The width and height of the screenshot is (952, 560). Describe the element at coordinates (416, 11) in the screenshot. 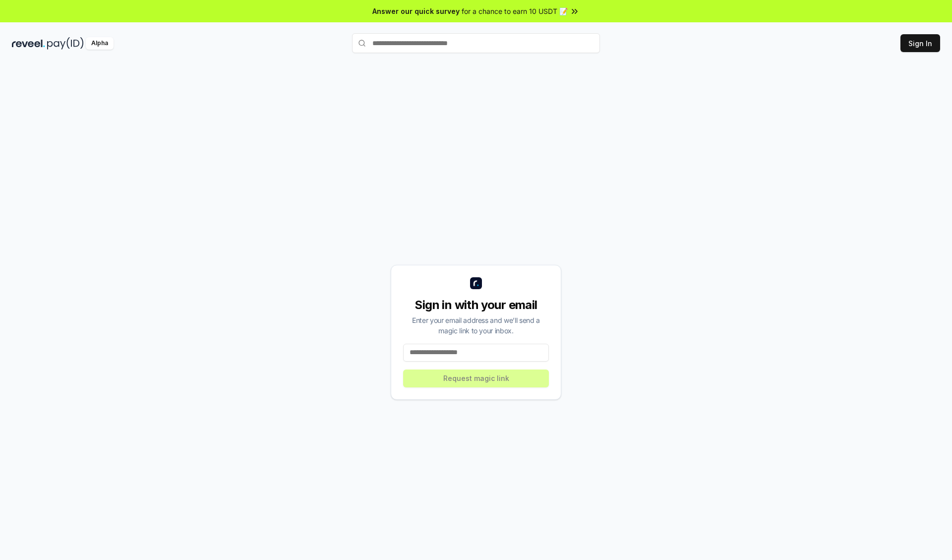

I see `span: Answer our quick survey` at that location.